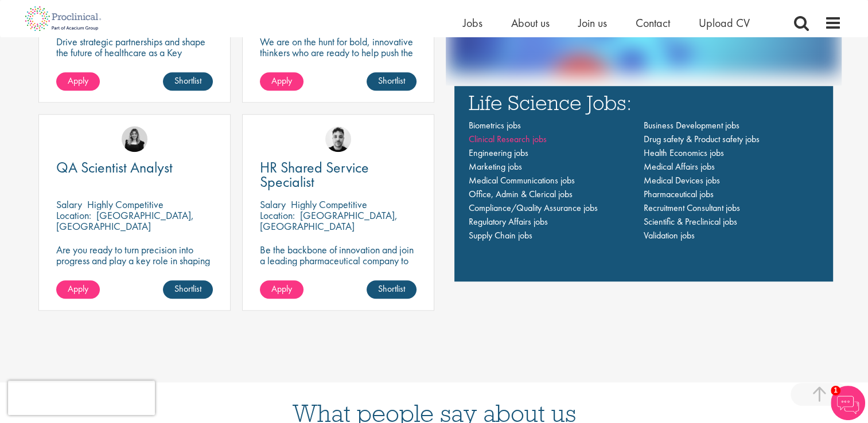 The image size is (868, 423). What do you see at coordinates (681, 180) in the screenshot?
I see `span: Medical Devices jobs` at bounding box center [681, 180].